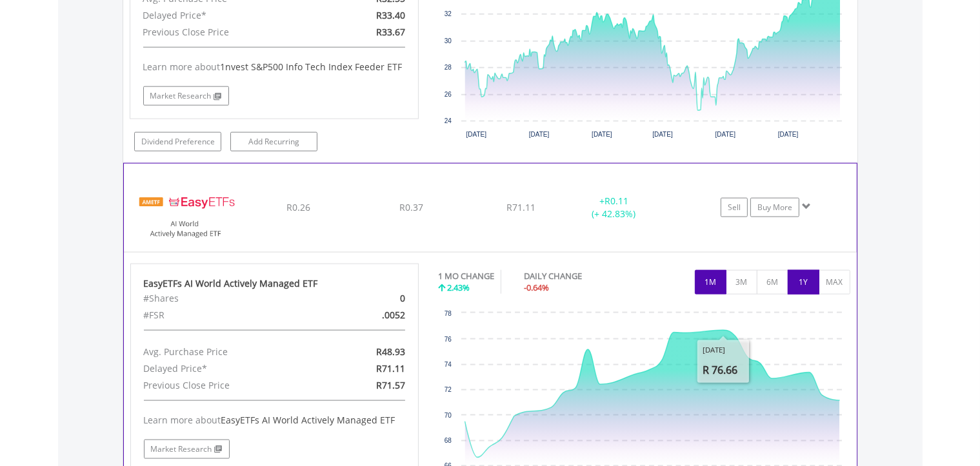 The image size is (980, 466). I want to click on button: 3M, so click(741, 283).